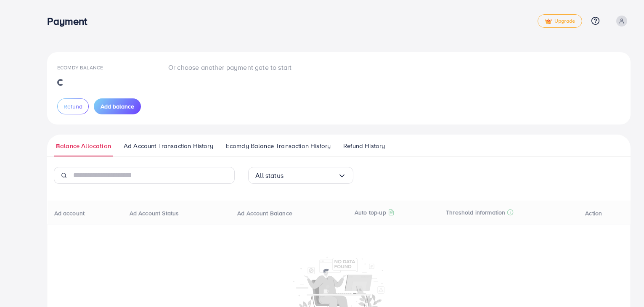  Describe the element at coordinates (168, 146) in the screenshot. I see `span: Ad Account Transaction History` at that location.